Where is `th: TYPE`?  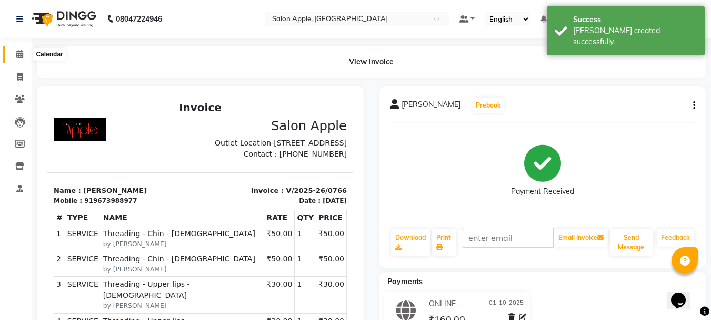 th: TYPE is located at coordinates (35, 121).